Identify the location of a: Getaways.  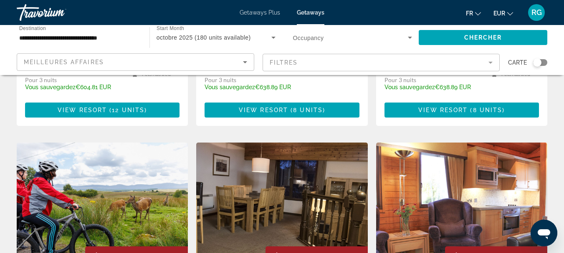
(311, 13).